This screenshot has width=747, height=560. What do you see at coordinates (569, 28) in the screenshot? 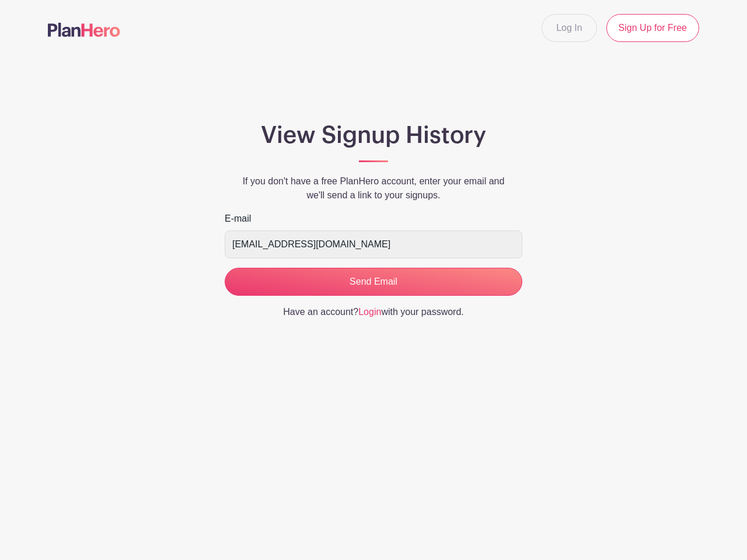
I see `a: Log In` at bounding box center [569, 28].